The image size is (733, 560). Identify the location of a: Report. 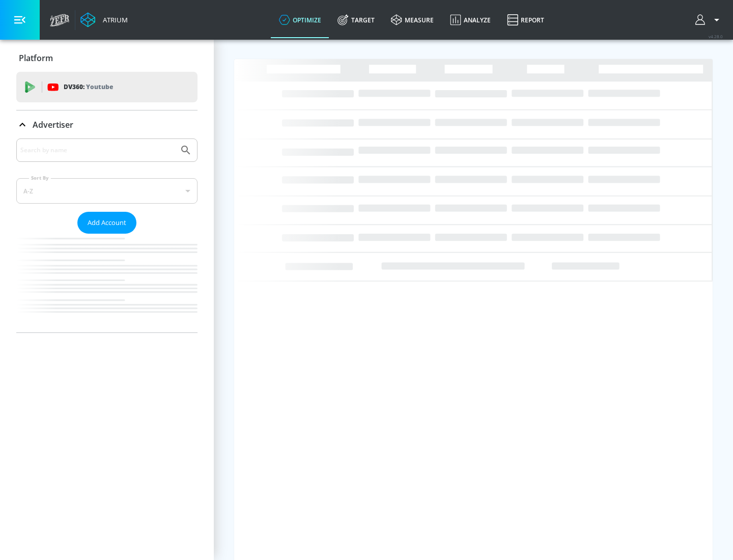
(525, 20).